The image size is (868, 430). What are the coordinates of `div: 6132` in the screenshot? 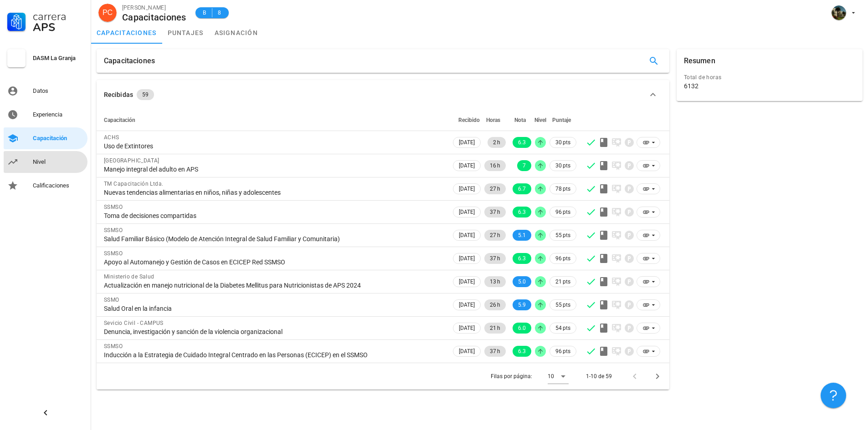 It's located at (691, 86).